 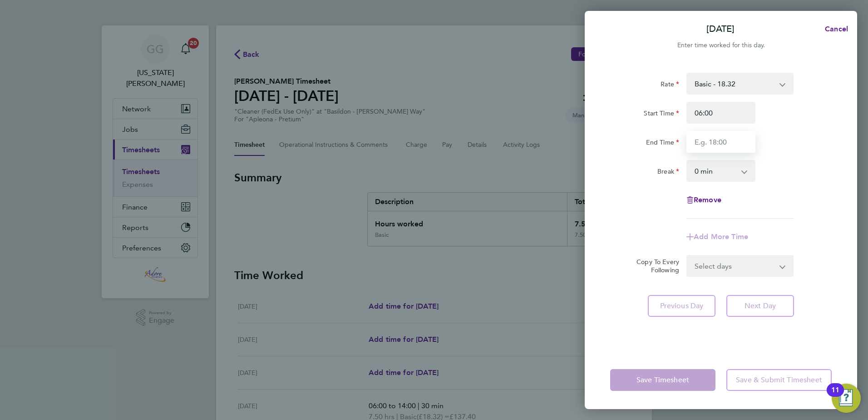 I want to click on span: Cancel, so click(x=835, y=29).